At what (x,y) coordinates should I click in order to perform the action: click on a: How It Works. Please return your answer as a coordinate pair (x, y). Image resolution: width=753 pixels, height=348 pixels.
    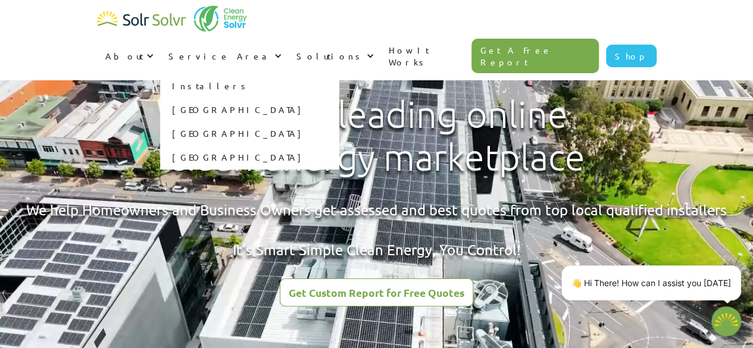
    Looking at the image, I should click on (426, 56).